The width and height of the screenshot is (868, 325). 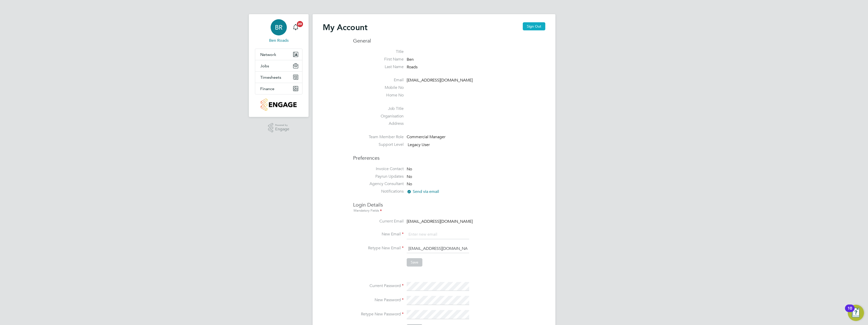 What do you see at coordinates (856, 313) in the screenshot?
I see `button: Open Resource Center, 10 new notifications` at bounding box center [856, 313].